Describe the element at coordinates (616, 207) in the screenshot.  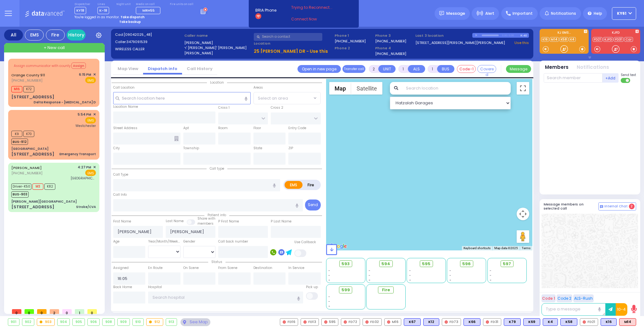
I see `span: Internal Chat` at that location.